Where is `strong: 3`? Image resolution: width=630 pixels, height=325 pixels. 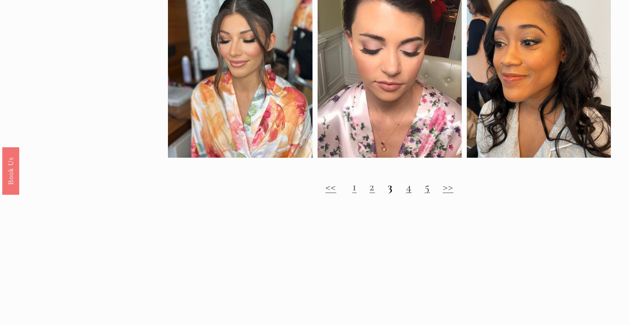 strong: 3 is located at coordinates (391, 186).